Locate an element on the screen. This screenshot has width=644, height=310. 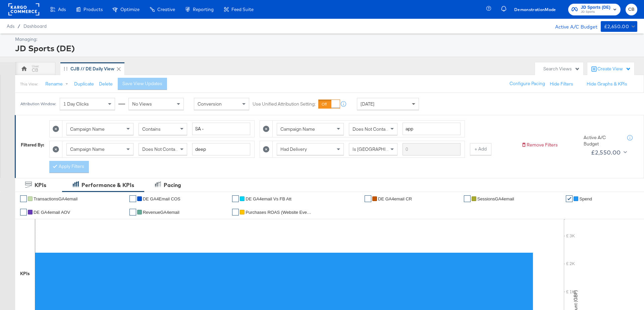
span: JD Sports is located at coordinates (595, 12).